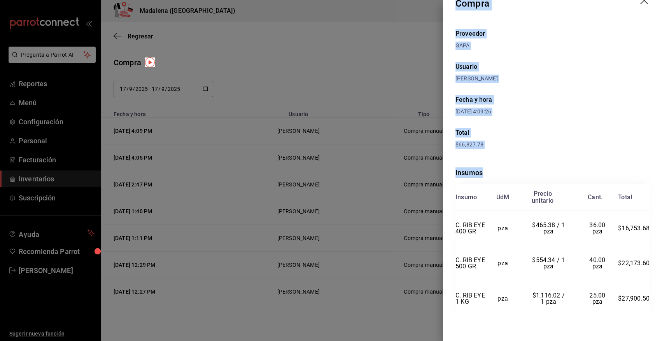 The height and width of the screenshot is (341, 662). I want to click on span: $554.34 / 1 pza, so click(549, 263).